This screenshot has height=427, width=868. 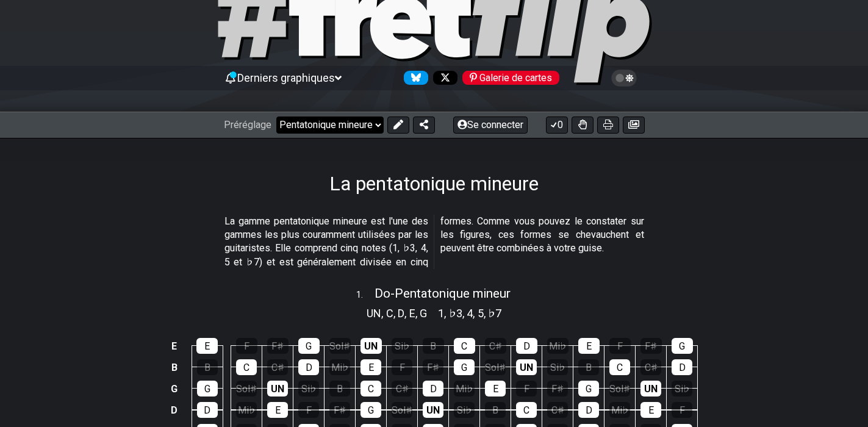 I want to click on font: 4, so click(x=470, y=313).